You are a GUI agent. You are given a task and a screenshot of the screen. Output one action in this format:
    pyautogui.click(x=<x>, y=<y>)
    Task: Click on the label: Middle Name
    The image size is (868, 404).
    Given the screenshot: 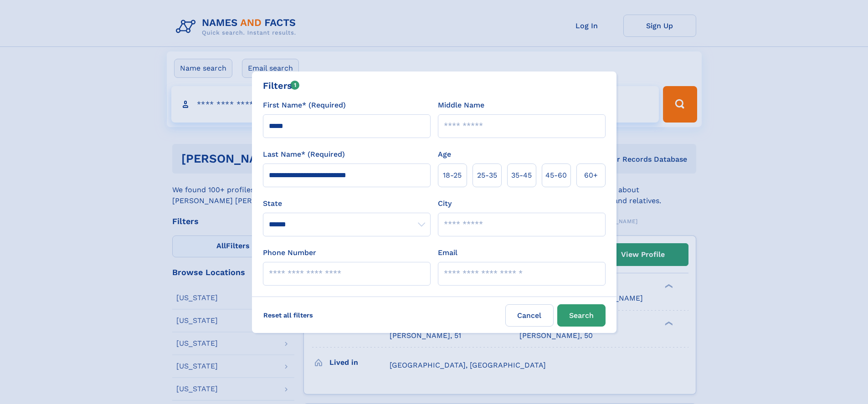 What is the action you would take?
    pyautogui.click(x=461, y=105)
    